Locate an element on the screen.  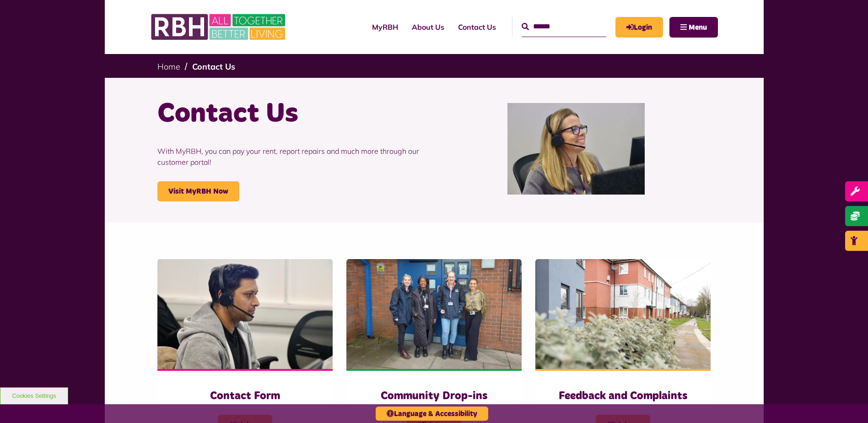
img: RBH is located at coordinates (219, 27).